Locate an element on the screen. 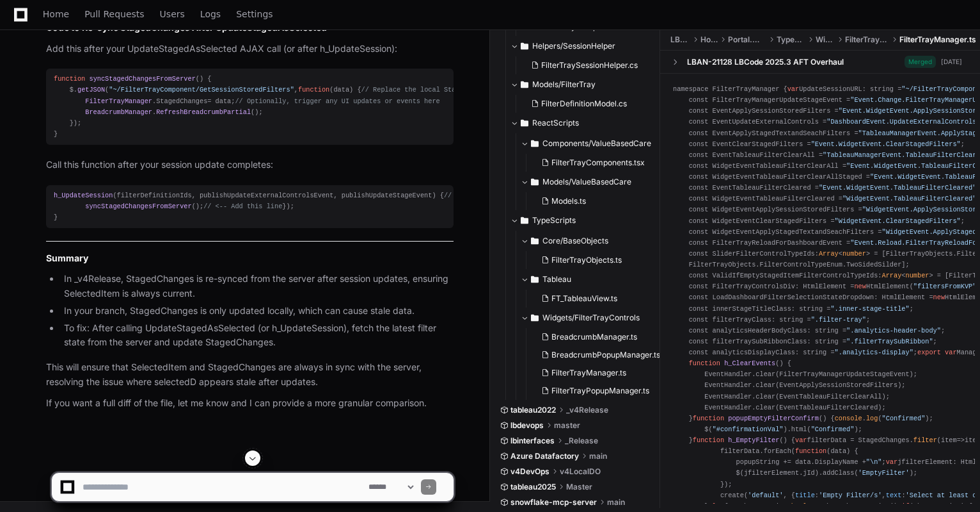  li: To fix: After calling UpdateStagedAsSelected (or h_UpdateSession), fetch the latest filter state ... is located at coordinates (257, 336).